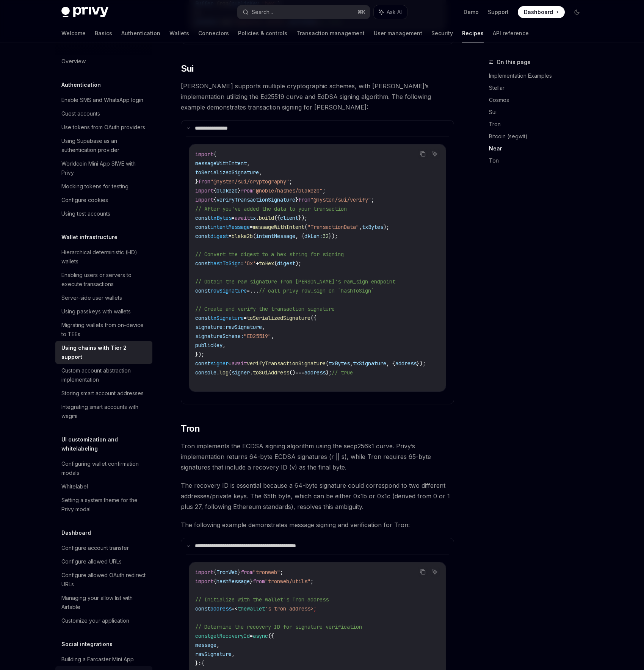 The image size is (644, 670). Describe the element at coordinates (331, 34) in the screenshot. I see `a: Transaction management` at that location.